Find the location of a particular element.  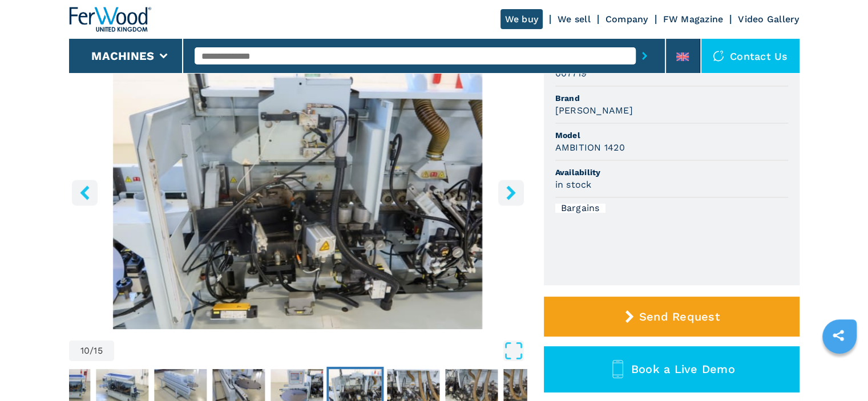

span: Send Request is located at coordinates (679, 316).